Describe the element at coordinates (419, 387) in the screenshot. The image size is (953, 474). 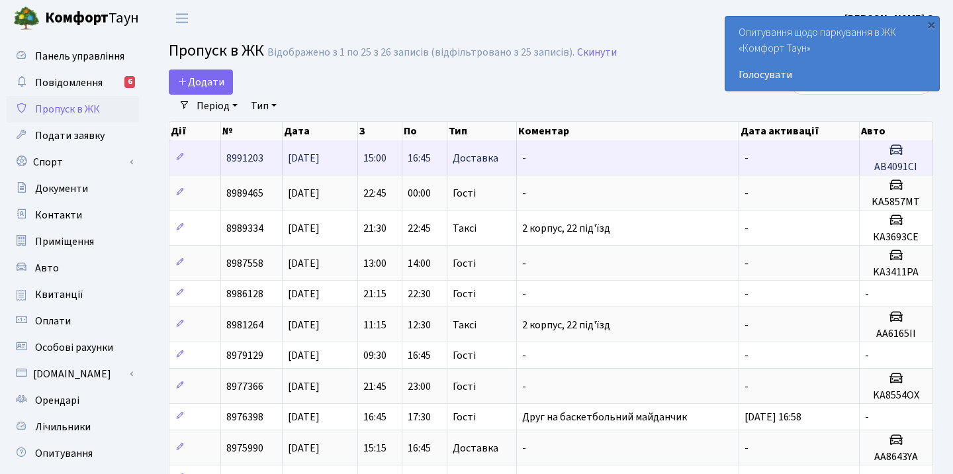
I see `span: 23:00` at that location.